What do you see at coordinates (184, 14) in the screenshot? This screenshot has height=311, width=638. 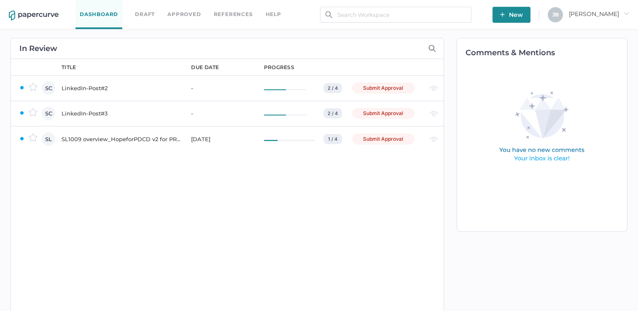 I see `a: Approved` at bounding box center [184, 14].